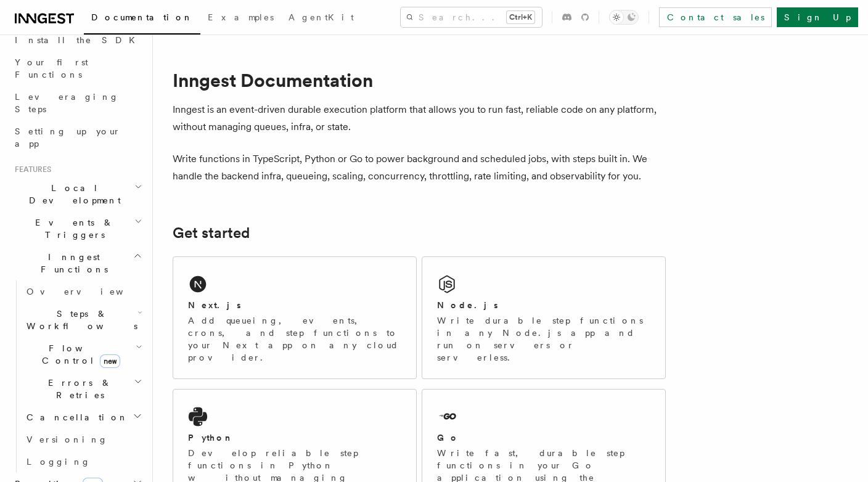  What do you see at coordinates (30, 170) in the screenshot?
I see `span: Features` at bounding box center [30, 170].